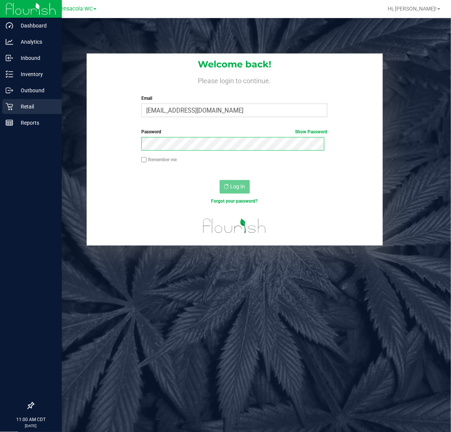  What do you see at coordinates (235, 187) in the screenshot?
I see `button: Log In` at bounding box center [235, 187].